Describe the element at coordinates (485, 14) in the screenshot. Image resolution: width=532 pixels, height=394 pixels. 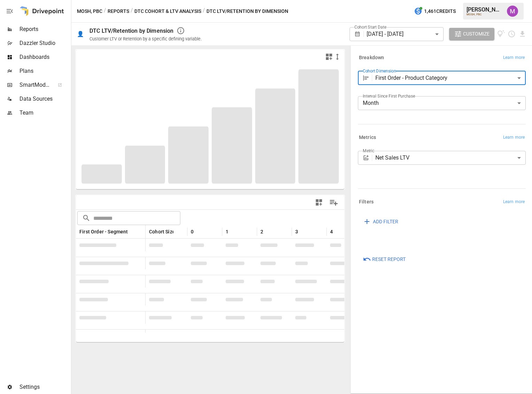
I see `div: MOSH, PBC` at that location.